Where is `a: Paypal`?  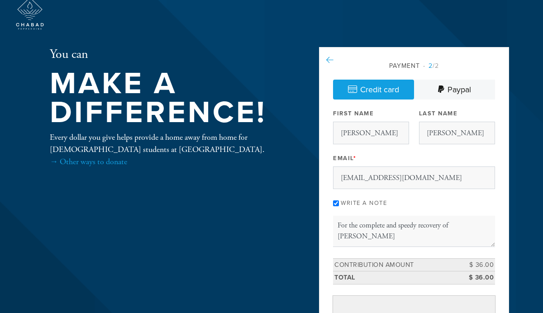 a: Paypal is located at coordinates (455, 90).